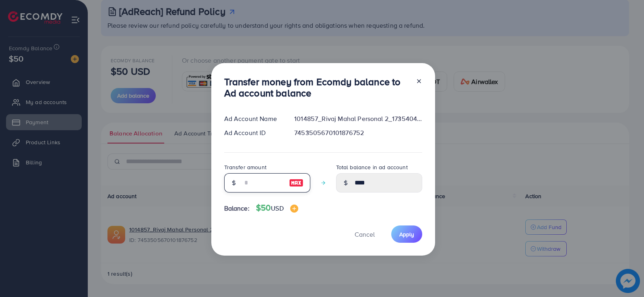 The height and width of the screenshot is (297, 644). Describe the element at coordinates (277, 208) in the screenshot. I see `span: USD` at that location.